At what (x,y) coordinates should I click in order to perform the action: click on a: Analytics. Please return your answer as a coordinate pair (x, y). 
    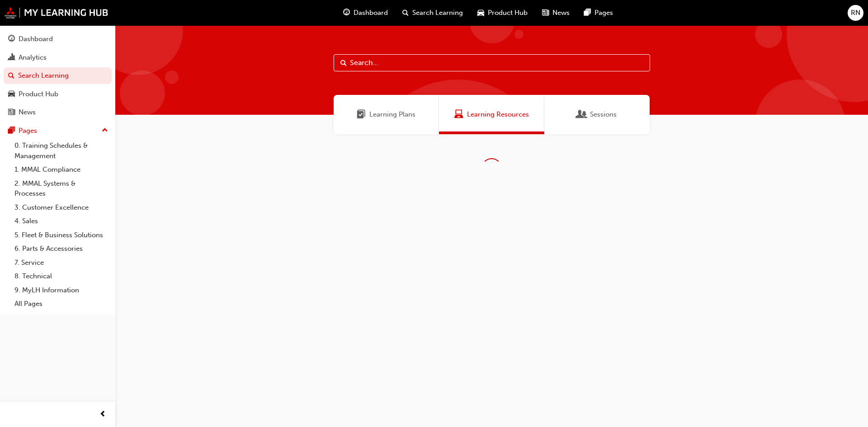
    Looking at the image, I should click on (57, 57).